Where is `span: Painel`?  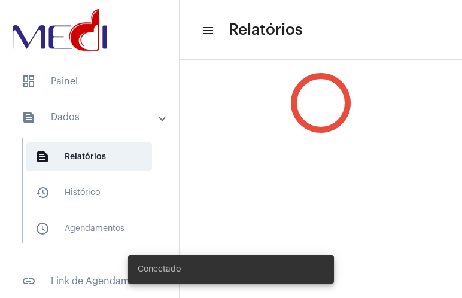 span: Painel is located at coordinates (89, 81).